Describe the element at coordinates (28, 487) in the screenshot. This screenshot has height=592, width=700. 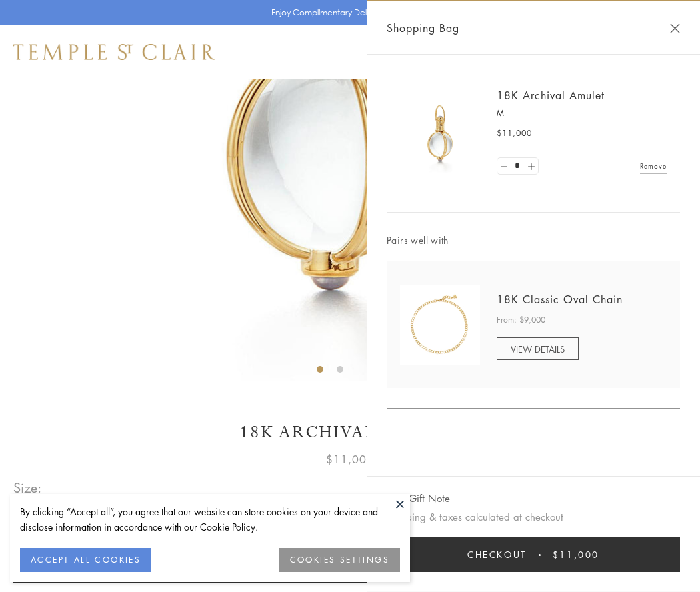
I see `span: Size:` at that location.